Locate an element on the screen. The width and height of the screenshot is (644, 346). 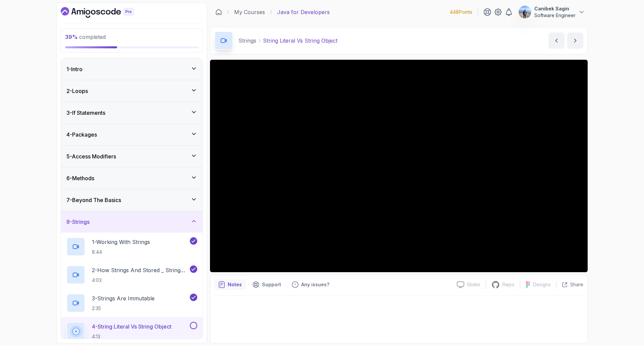
p: 2 - How Strings And Stored _ String Pool is located at coordinates (140, 270).